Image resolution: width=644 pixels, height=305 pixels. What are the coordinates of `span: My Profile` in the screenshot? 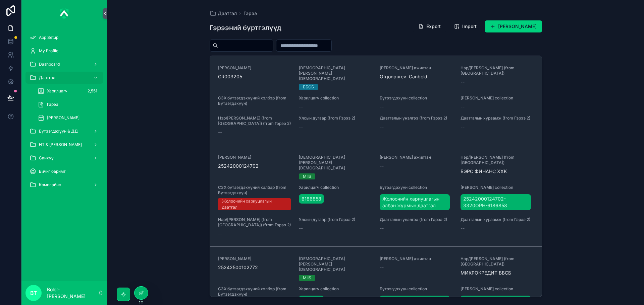 It's located at (49, 51).